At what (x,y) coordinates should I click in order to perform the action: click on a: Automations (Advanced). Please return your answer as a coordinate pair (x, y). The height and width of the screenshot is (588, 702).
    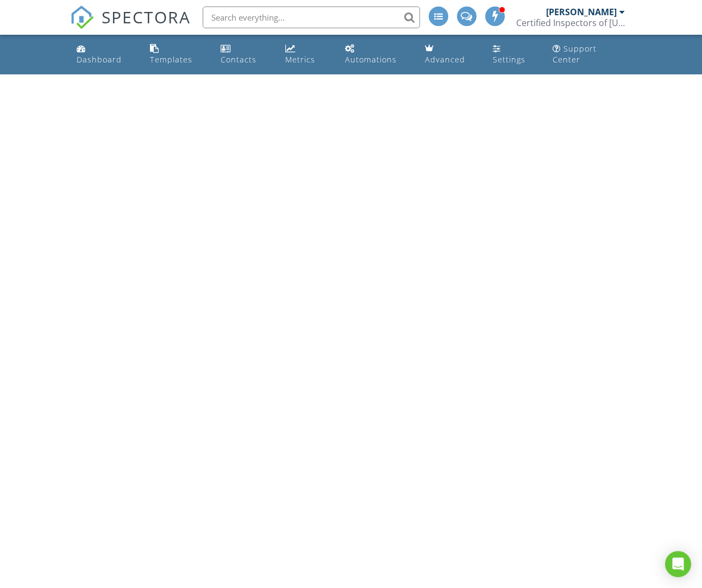
    Looking at the image, I should click on (375, 54).